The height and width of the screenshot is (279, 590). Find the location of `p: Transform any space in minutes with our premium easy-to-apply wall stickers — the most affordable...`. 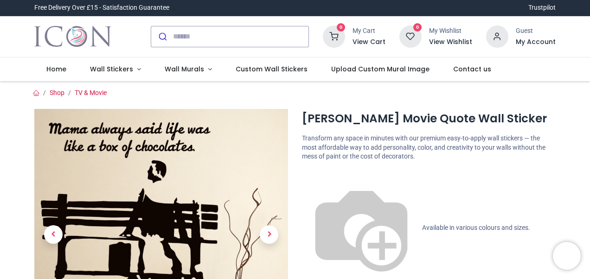

p: Transform any space in minutes with our premium easy-to-apply wall stickers — the most affordable... is located at coordinates (428, 147).